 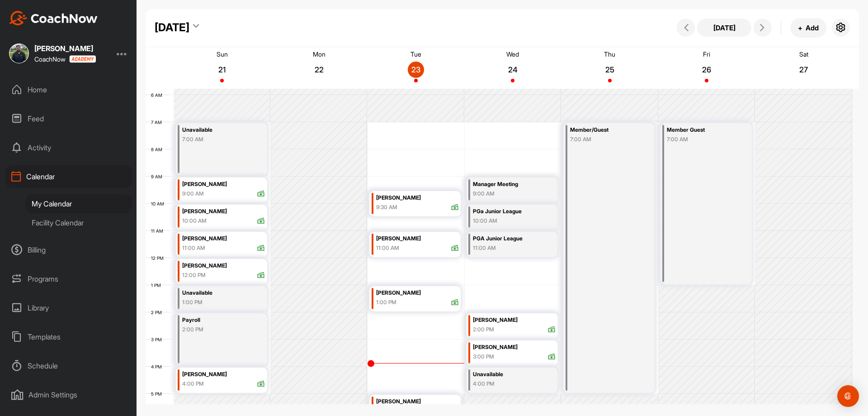 I want to click on div: 7 AM, so click(x=158, y=122).